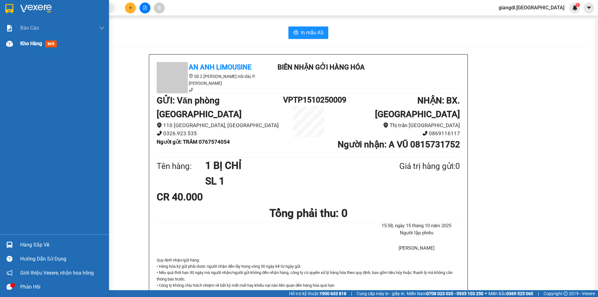  Describe the element at coordinates (511, 294) in the screenshot. I see `span: Miền Bắc` at that location.